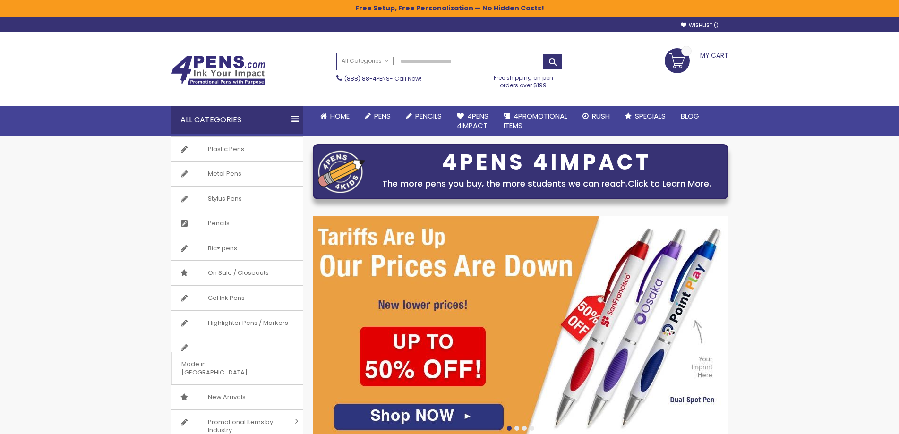 The width and height of the screenshot is (899, 434). I want to click on a: Blog, so click(690, 116).